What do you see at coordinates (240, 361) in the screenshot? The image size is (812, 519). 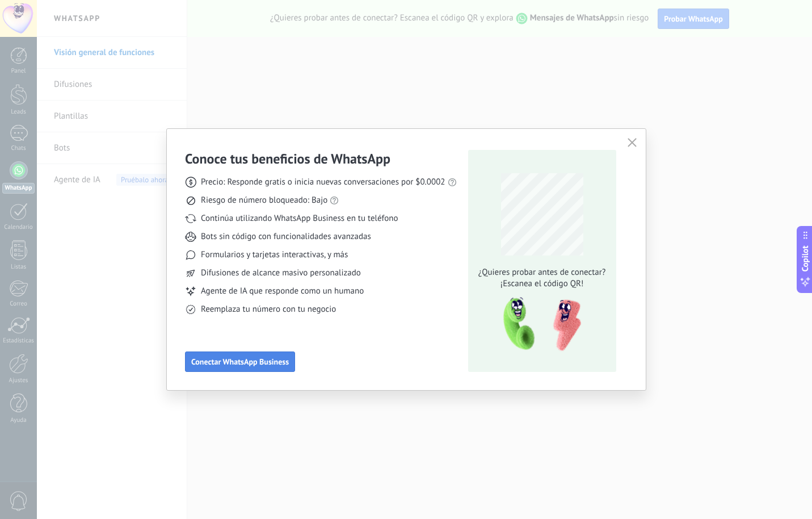 I see `span: Conectar WhatsApp Business` at bounding box center [240, 361].